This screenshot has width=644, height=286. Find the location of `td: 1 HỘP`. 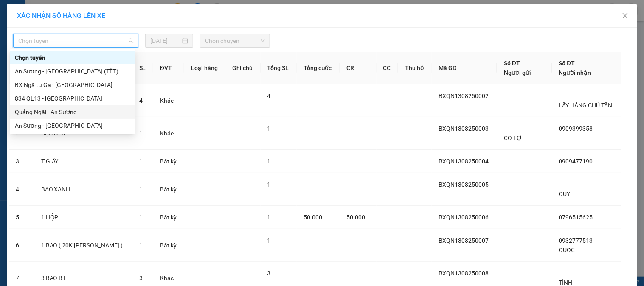

td: 1 HỘP is located at coordinates (83, 217).